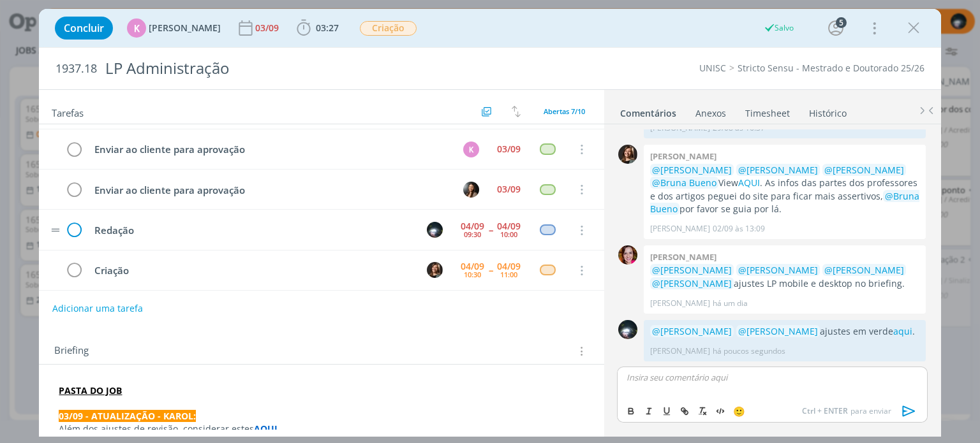 The width and height of the screenshot is (980, 443). Describe the element at coordinates (90, 390) in the screenshot. I see `strong: PASTA DO JOB` at that location.